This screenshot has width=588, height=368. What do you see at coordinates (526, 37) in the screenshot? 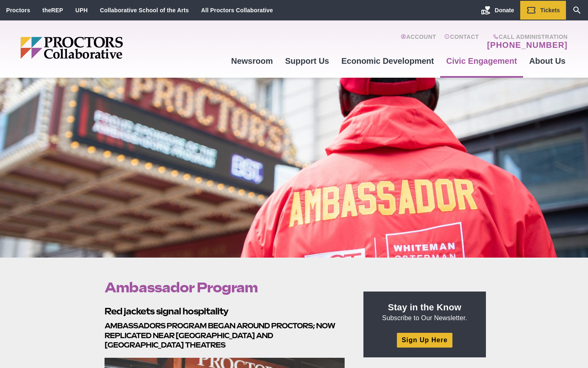
I see `span: Call Administration` at bounding box center [526, 37].